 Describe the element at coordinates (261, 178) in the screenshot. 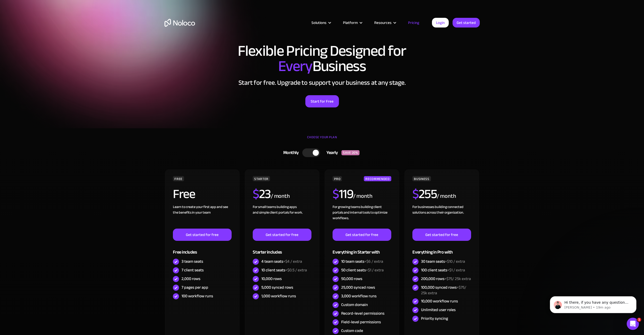

I see `div: STARTER` at that location.